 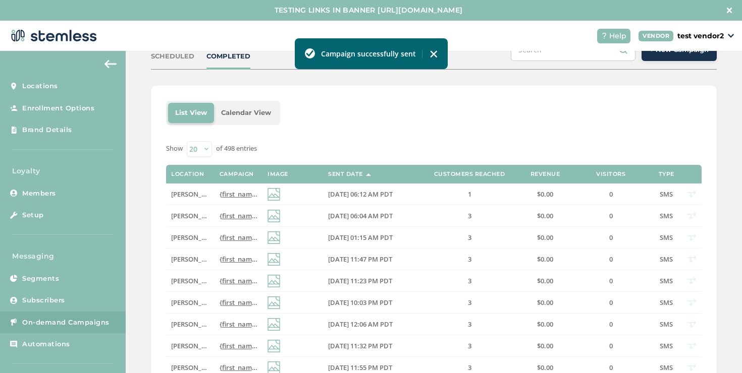 I want to click on img: icon-toast-success-78f41570.svg, so click(x=310, y=53).